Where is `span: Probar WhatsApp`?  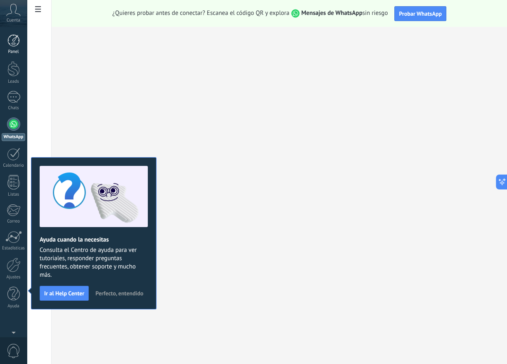 span: Probar WhatsApp is located at coordinates (421, 14).